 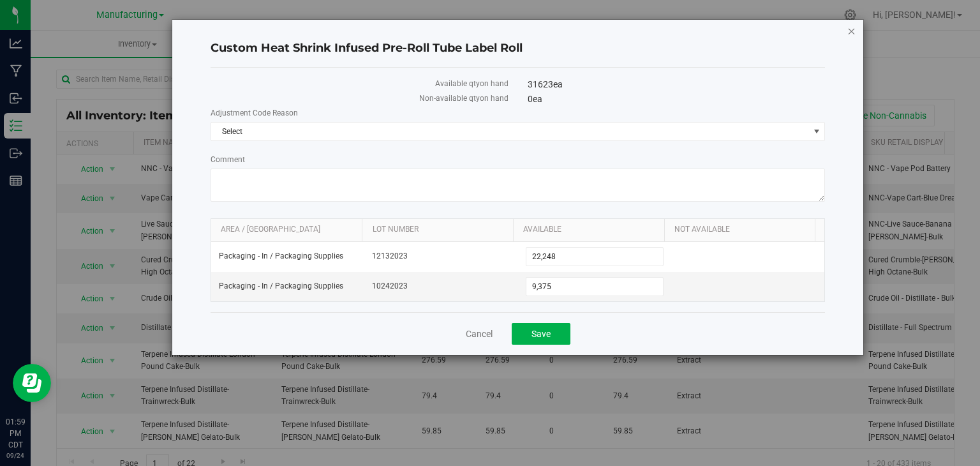 I want to click on label: Adjustment Code Reason, so click(x=518, y=113).